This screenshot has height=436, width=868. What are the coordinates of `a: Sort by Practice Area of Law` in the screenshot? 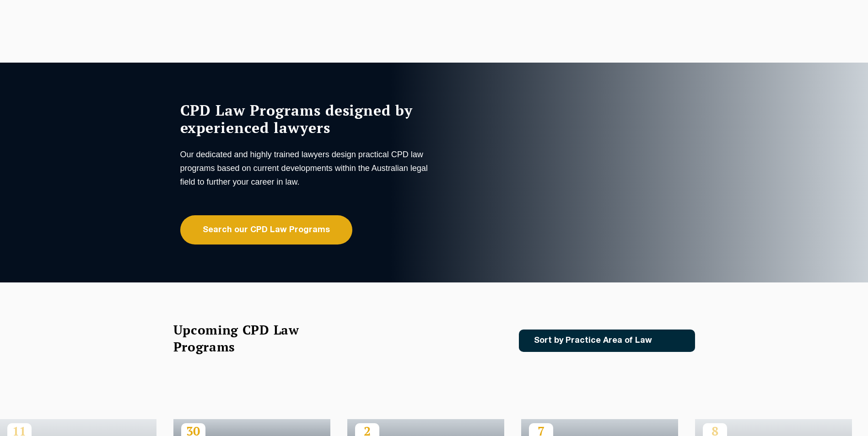 It's located at (607, 340).